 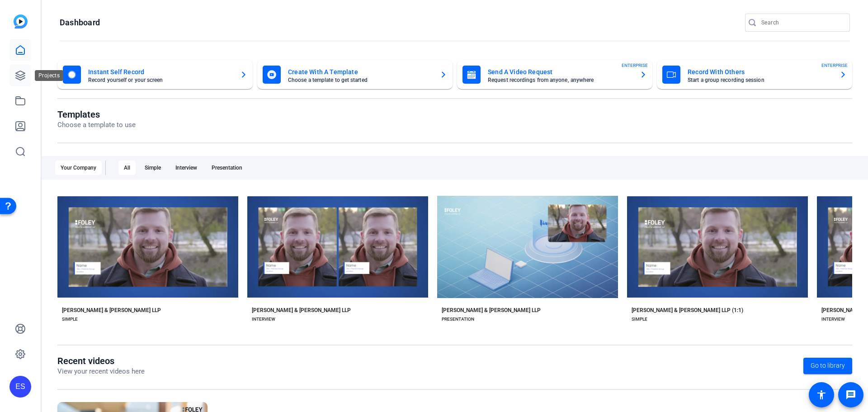 I want to click on mat-card-subtitle: Request recordings from anyone, anywhere, so click(x=560, y=80).